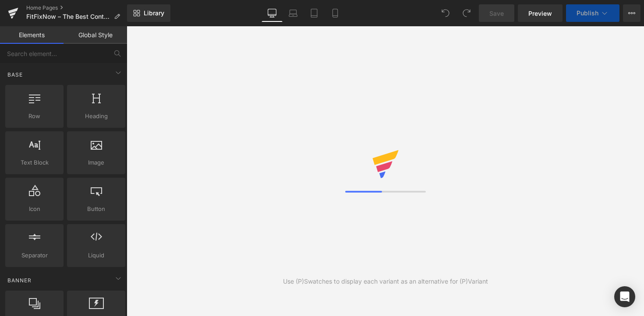 Image resolution: width=644 pixels, height=316 pixels. I want to click on span: Separator, so click(34, 255).